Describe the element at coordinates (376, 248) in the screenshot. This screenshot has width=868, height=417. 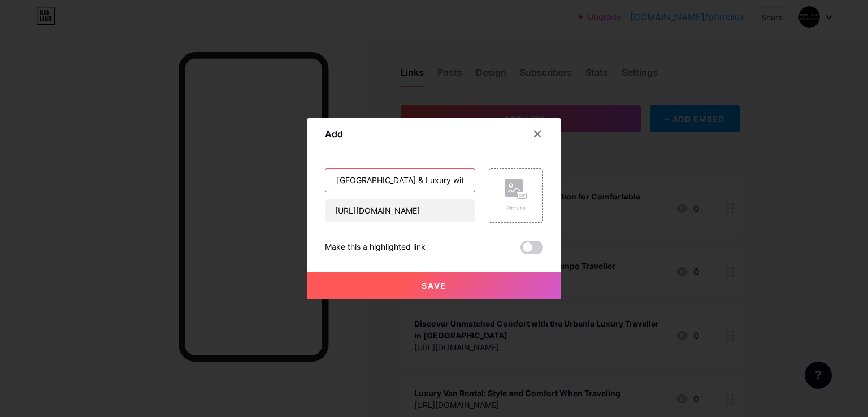
I see `div: Make this a highlighted link` at that location.